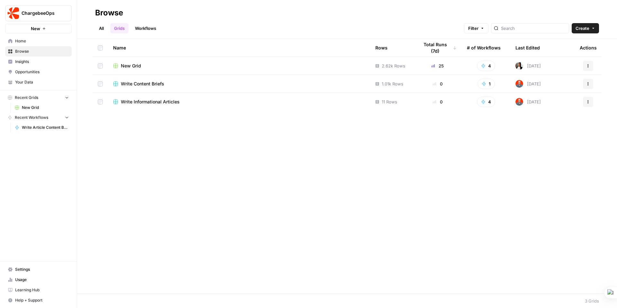 The image size is (617, 308). What do you see at coordinates (38, 270) in the screenshot?
I see `a: Settings` at bounding box center [38, 270].